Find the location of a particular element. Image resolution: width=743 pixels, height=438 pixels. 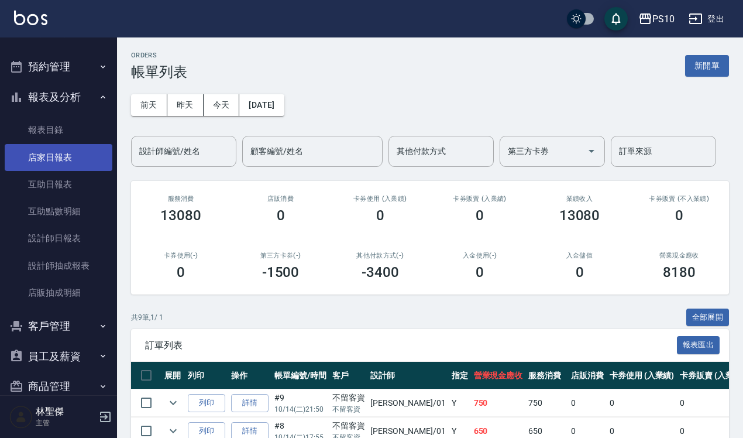

p: 不留客資 is located at coordinates (349, 409).